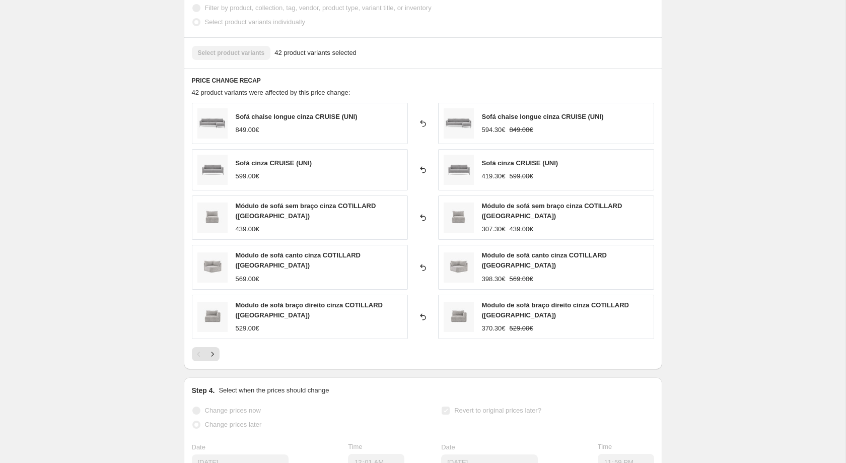 The width and height of the screenshot is (846, 463). What do you see at coordinates (315, 53) in the screenshot?
I see `span: 42 product variants selected` at bounding box center [315, 53].